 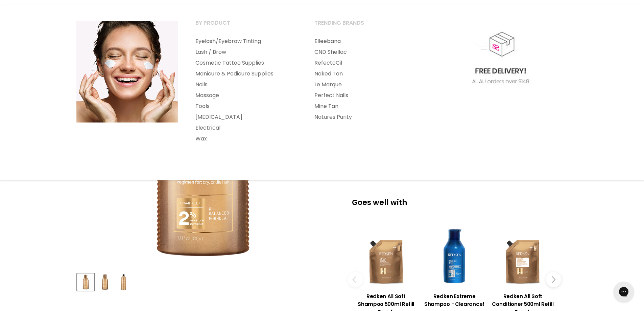 What do you see at coordinates (246, 63) in the screenshot?
I see `a: Cosmetic Tattoo Supplies` at bounding box center [246, 63].